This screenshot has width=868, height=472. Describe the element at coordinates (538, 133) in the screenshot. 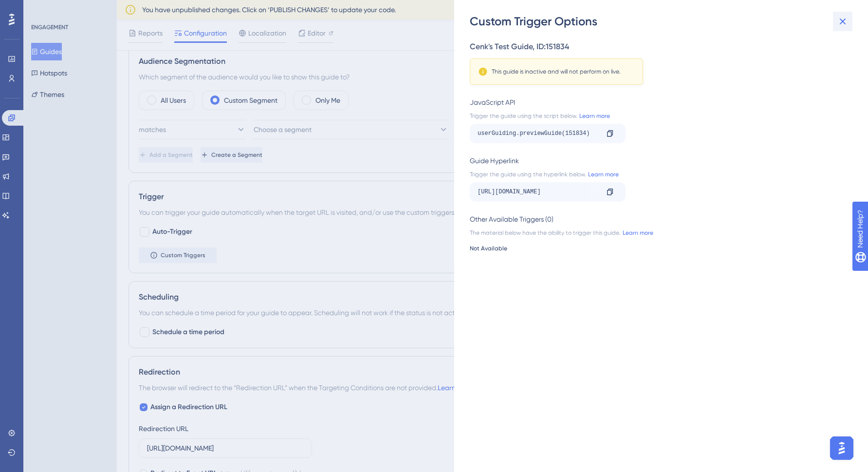

I see `div: userGuiding.previewGuide(151834)` at that location.